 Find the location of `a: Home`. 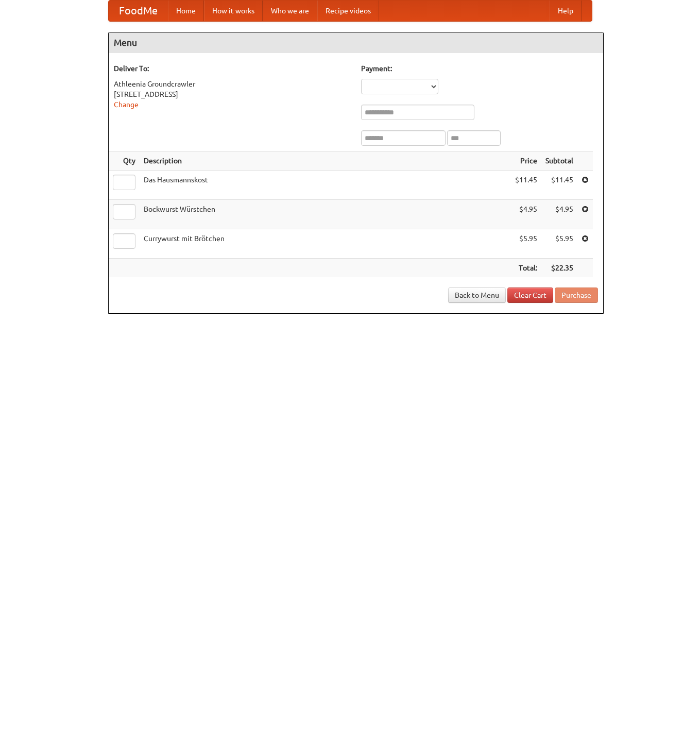

a: Home is located at coordinates (186, 11).